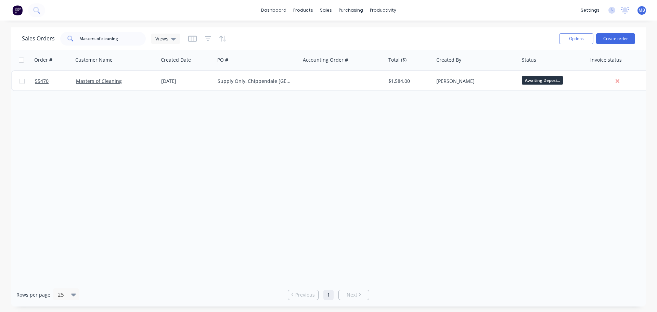 Image resolution: width=657 pixels, height=312 pixels. What do you see at coordinates (351, 10) in the screenshot?
I see `div: purchasing` at bounding box center [351, 10].